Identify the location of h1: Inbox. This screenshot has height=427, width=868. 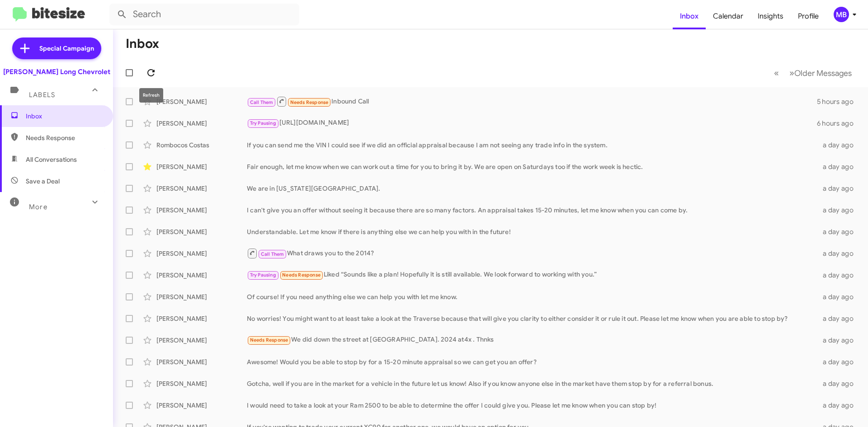
(142, 44).